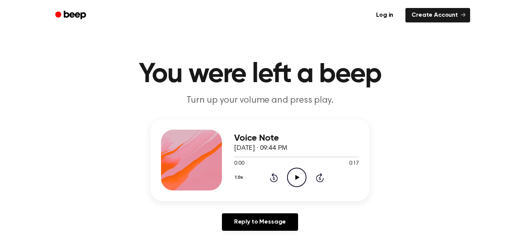  Describe the element at coordinates (240, 178) in the screenshot. I see `button: 1.0x` at that location.